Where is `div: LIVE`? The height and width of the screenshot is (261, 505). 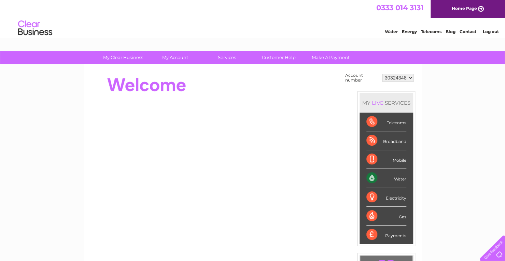
div: LIVE is located at coordinates (378, 103).